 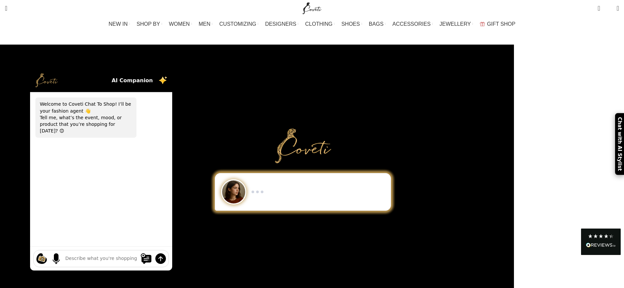 I want to click on a: Site logo, so click(x=312, y=8).